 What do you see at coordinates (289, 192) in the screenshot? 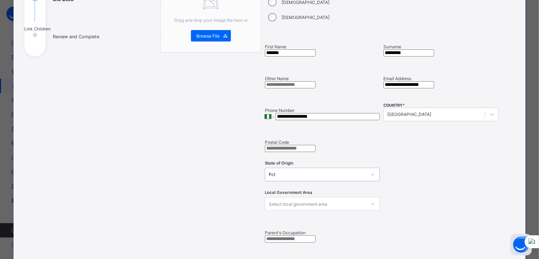
I see `span: Local Government Area` at bounding box center [289, 192].